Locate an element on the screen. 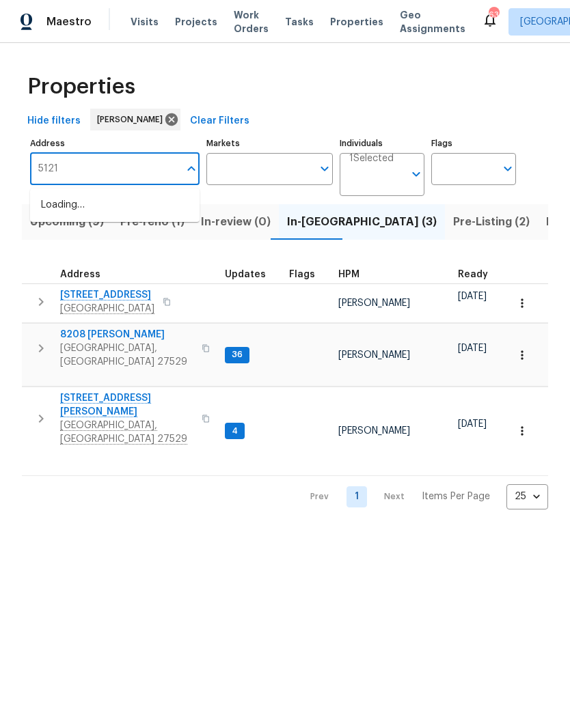 Image resolution: width=570 pixels, height=728 pixels. span: 4 is located at coordinates (234, 431).